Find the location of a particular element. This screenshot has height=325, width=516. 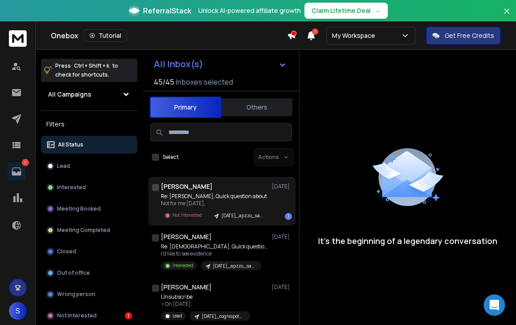

button: Get Free Credits is located at coordinates (463, 36).